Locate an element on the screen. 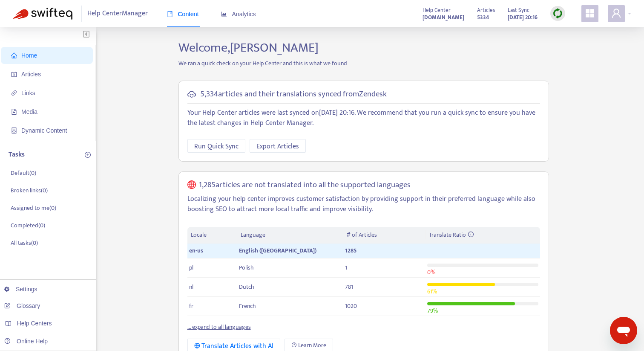  span: en-us is located at coordinates (196, 250).